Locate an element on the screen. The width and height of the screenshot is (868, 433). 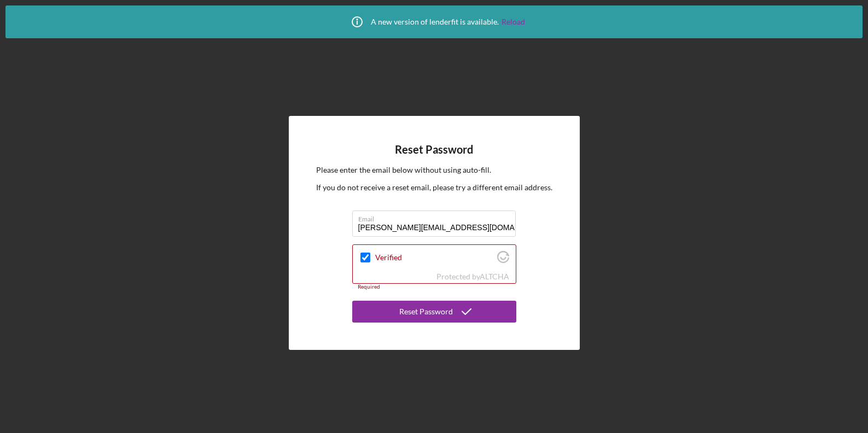
div: Reset Password is located at coordinates (426, 312).